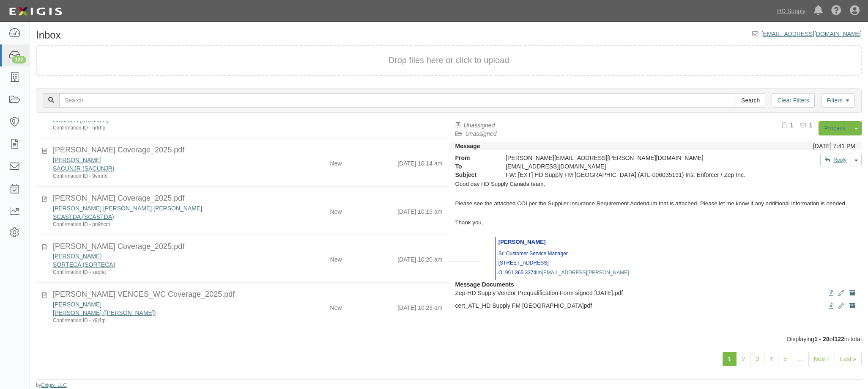 The height and width of the screenshot is (389, 868). Describe the element at coordinates (164, 304) in the screenshot. I see `div: CIPRIANO VENCES` at that location.